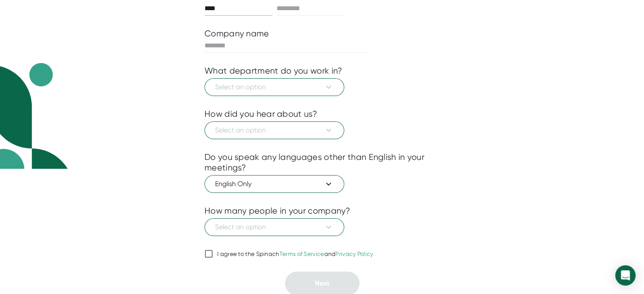 The height and width of the screenshot is (294, 644). Describe the element at coordinates (237, 34) in the screenshot. I see `div: Company name` at that location.